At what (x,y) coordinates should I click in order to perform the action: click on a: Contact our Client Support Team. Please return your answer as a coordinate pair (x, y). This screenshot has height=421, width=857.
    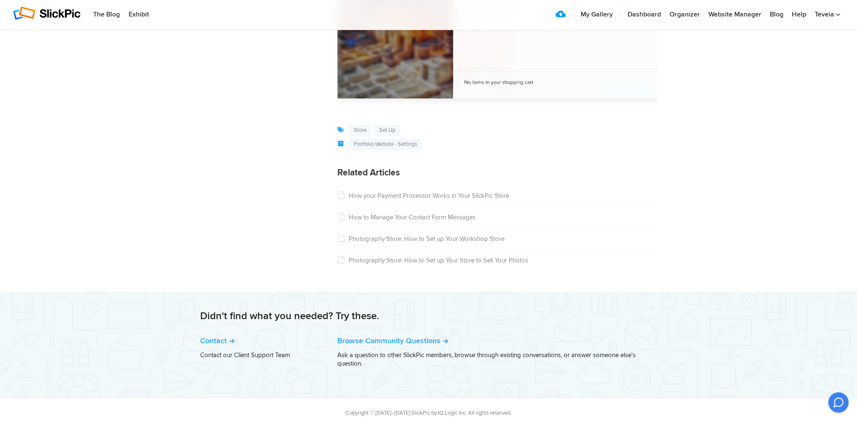
    Looking at the image, I should click on (245, 355).